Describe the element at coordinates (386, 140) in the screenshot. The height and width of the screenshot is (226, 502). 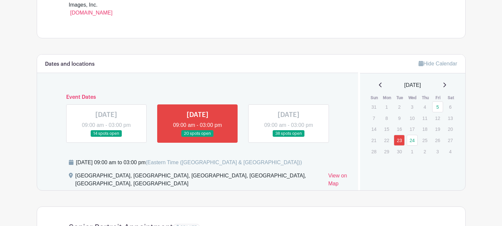
I see `p: 22` at that location.